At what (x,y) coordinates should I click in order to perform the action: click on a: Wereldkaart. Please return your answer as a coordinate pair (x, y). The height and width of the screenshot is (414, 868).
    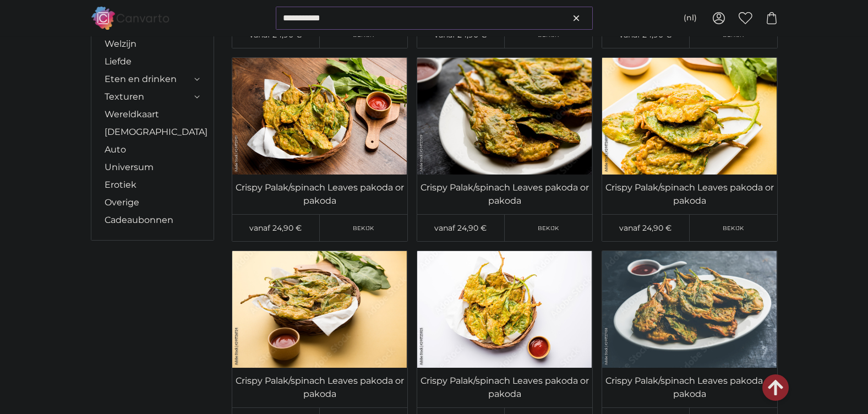
    Looking at the image, I should click on (152, 115).